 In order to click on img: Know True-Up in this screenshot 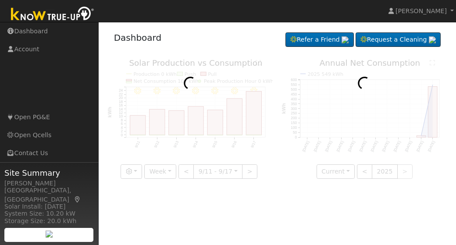, I will do `click(53, 14)`.